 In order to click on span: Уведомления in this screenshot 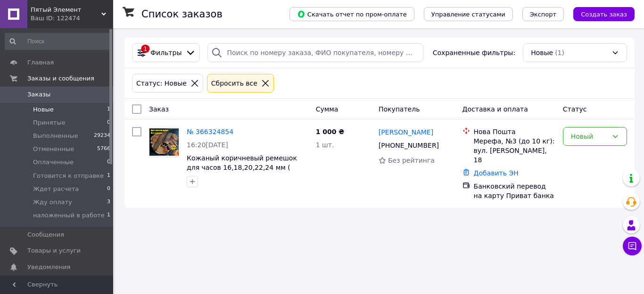, I will do `click(48, 268)`.